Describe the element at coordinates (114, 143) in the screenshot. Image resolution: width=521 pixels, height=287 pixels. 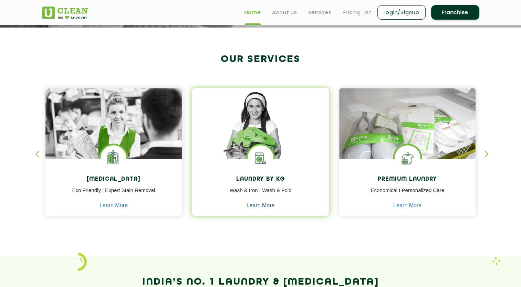
I see `img: Drycleaners near me` at that location.